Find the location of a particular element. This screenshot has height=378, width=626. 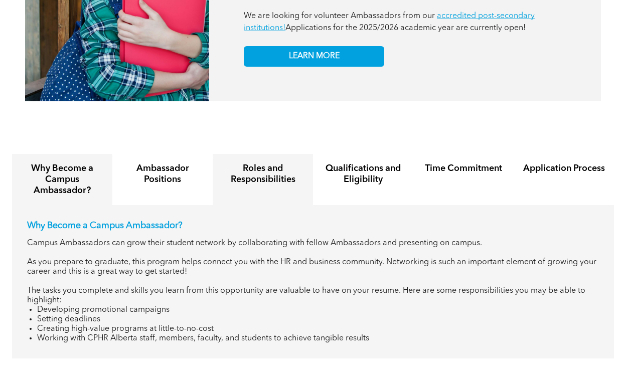

li: Setting deadlines is located at coordinates (318, 319).